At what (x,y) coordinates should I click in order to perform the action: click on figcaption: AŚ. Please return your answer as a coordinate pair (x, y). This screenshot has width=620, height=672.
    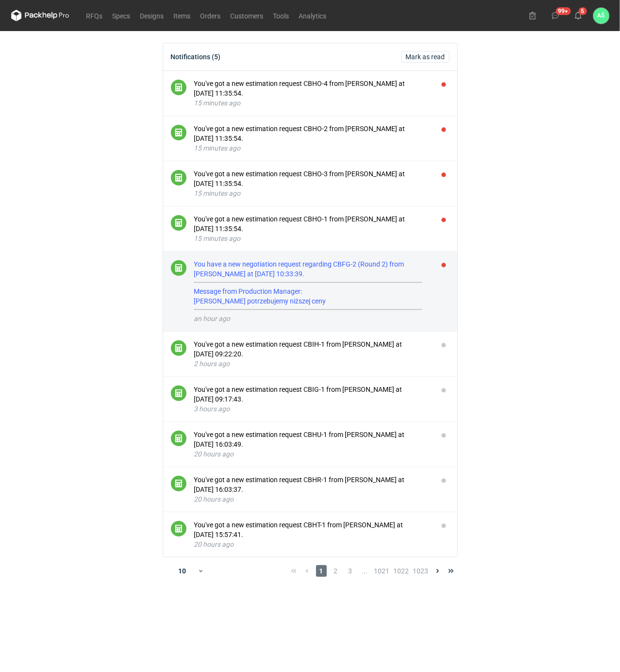
    Looking at the image, I should click on (601, 15).